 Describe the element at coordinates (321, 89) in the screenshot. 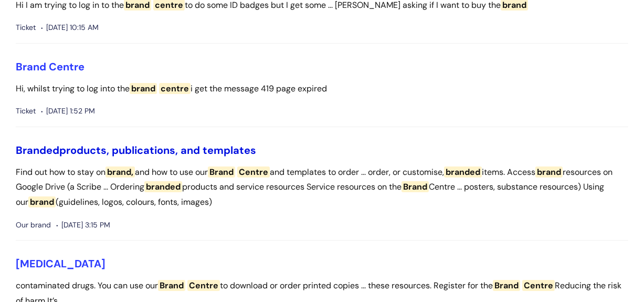

I see `p: Hi, whilst trying to log into the i get the message 419 page expired` at that location.